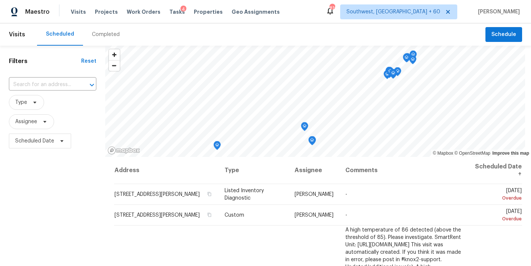 The width and height of the screenshot is (531, 266). Describe the element at coordinates (114, 54) in the screenshot. I see `button: Zoom in` at that location.